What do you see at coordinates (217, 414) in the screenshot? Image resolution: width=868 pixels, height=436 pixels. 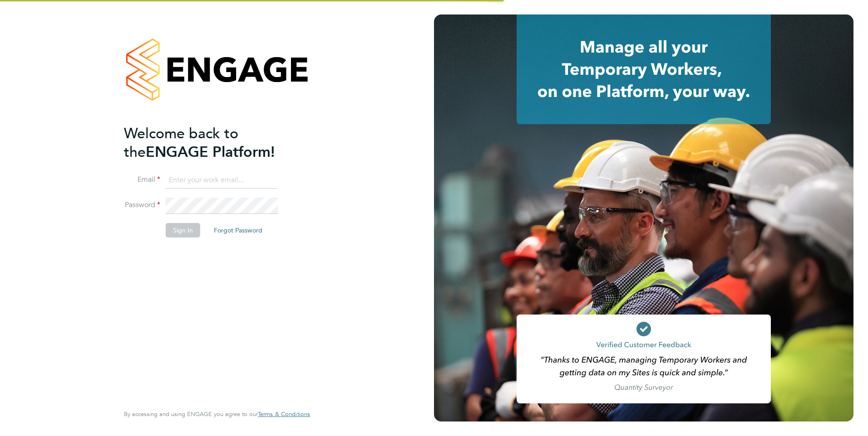 I see `span: By accessing and using ENGAGE you agree to our` at bounding box center [217, 414].